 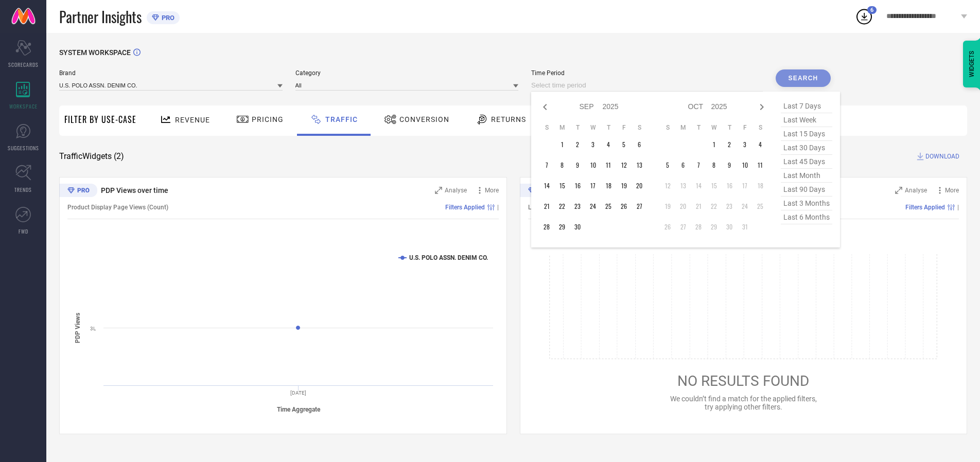 I want to click on td: Fri Oct 10 2025, so click(x=745, y=165).